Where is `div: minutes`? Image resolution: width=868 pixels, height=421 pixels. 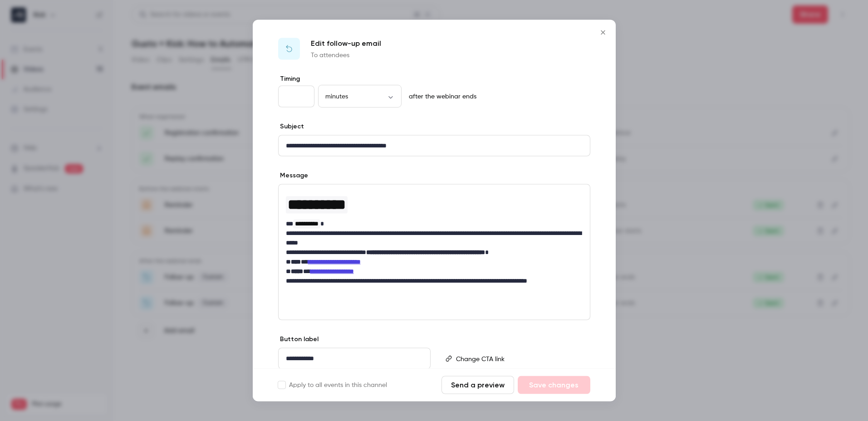
div: minutes is located at coordinates (360, 96).